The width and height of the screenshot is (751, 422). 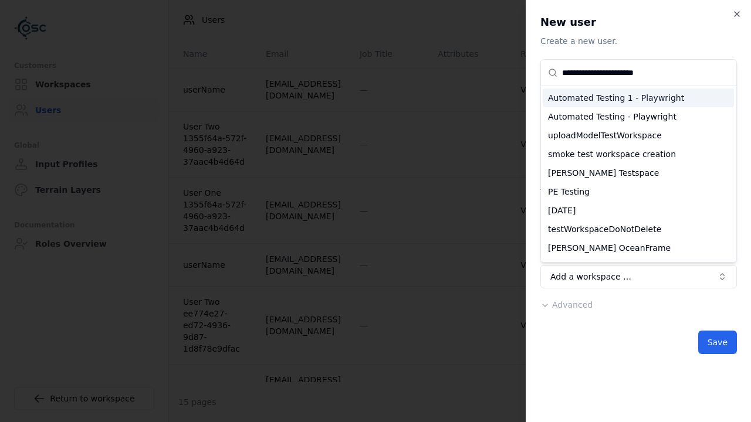 I want to click on div: testWorkspaceDoNotDelete, so click(x=638, y=229).